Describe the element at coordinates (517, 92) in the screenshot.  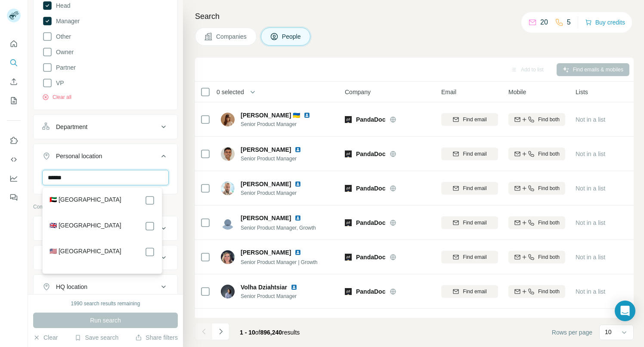
I see `span: Mobile` at that location.